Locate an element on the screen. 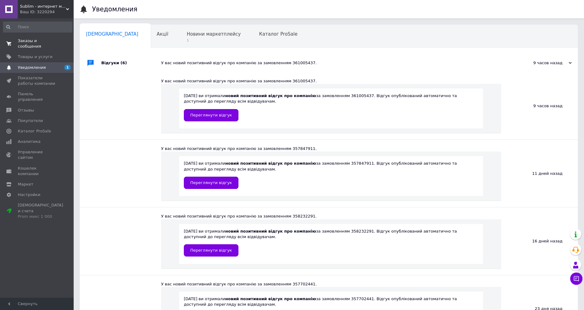 This screenshot has height=310, width=584. span: Отзывы is located at coordinates (26, 110).